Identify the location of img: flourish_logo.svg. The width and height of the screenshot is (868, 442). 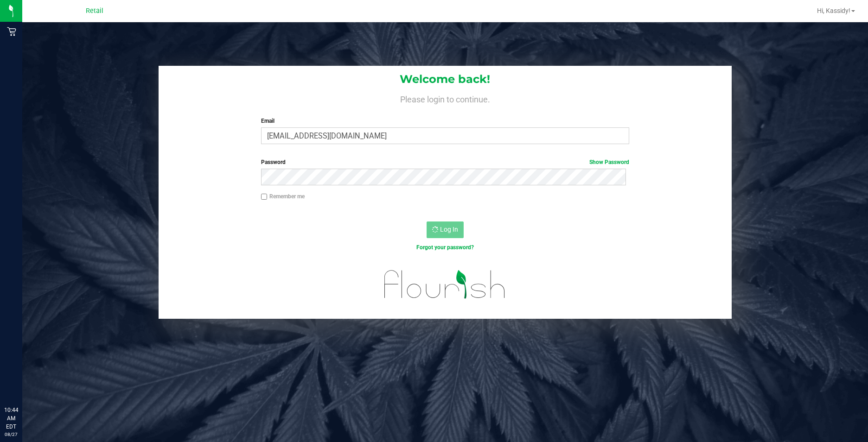
(445, 284).